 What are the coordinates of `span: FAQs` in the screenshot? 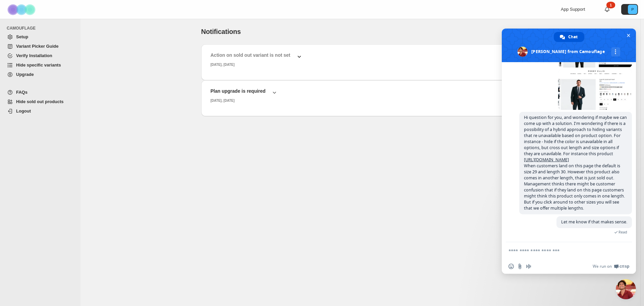 It's located at (22, 92).